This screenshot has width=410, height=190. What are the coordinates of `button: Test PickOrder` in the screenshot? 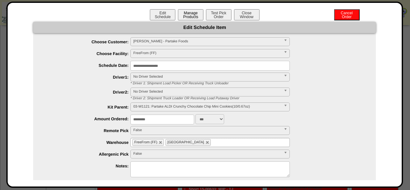 It's located at (219, 15).